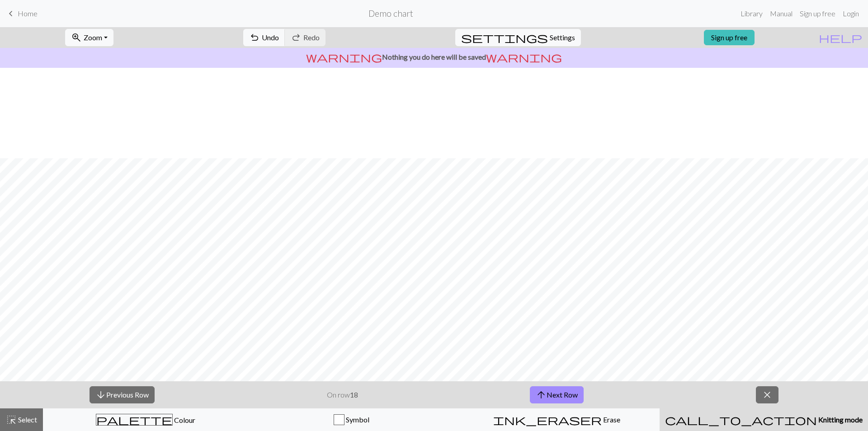 This screenshot has width=868, height=431. Describe the element at coordinates (851, 14) in the screenshot. I see `a: Login` at that location.